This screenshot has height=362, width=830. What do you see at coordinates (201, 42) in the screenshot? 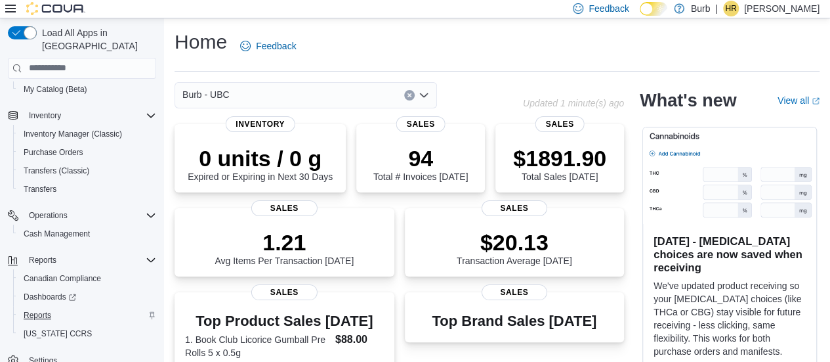
I see `h1: Home` at bounding box center [201, 42].